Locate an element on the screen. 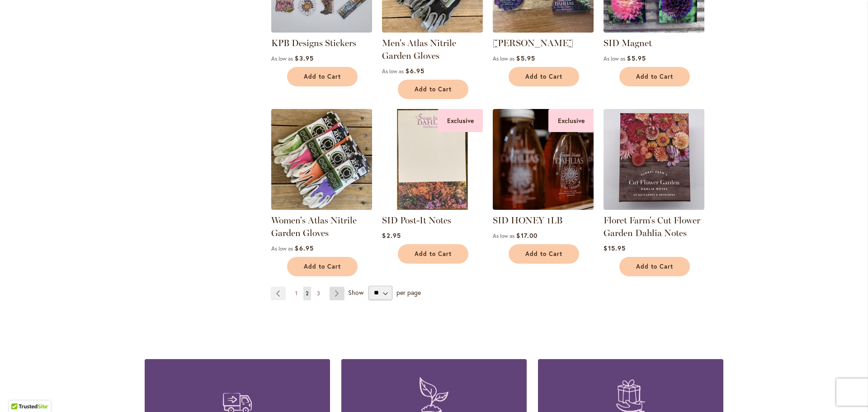  img: SID HONEY 1LB is located at coordinates (543, 159).